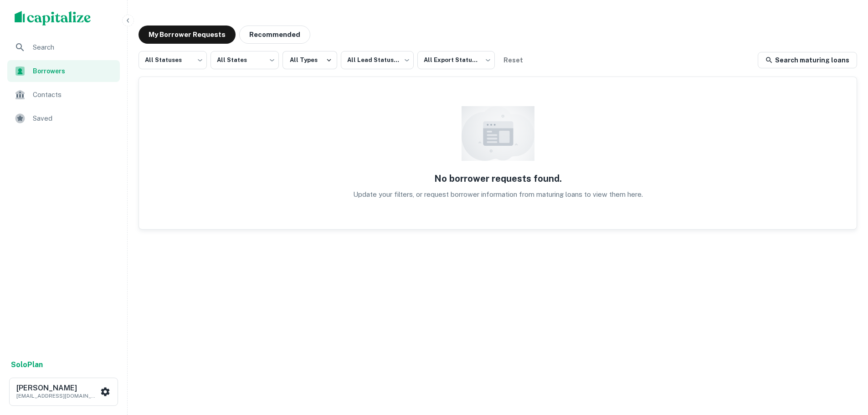  I want to click on a: Contacts, so click(63, 95).